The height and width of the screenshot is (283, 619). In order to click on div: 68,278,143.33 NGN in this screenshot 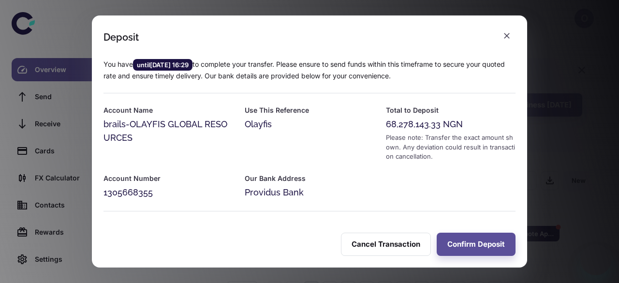, I will do `click(450, 124)`.